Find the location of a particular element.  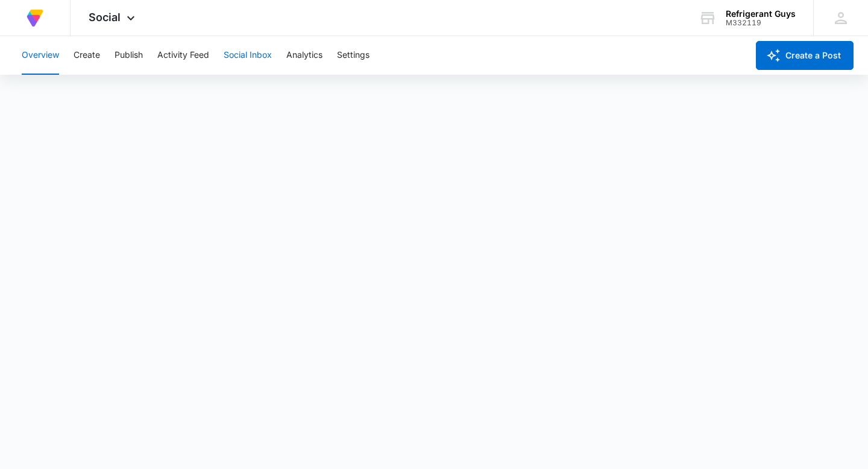

img: Volusion is located at coordinates (35, 18).